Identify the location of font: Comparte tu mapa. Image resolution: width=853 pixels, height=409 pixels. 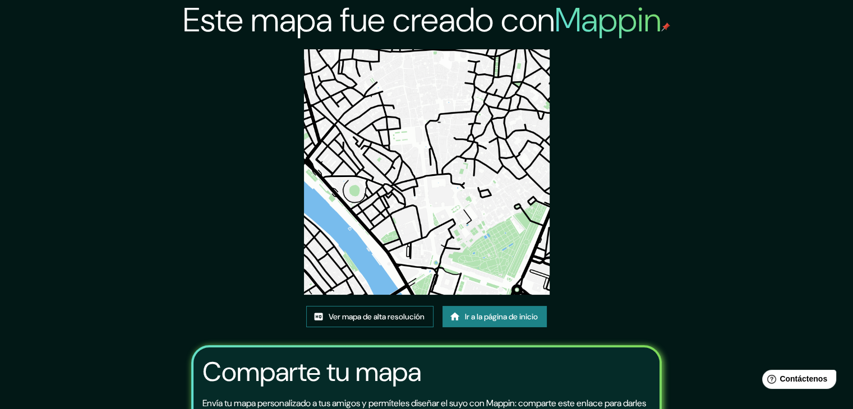
(312, 372).